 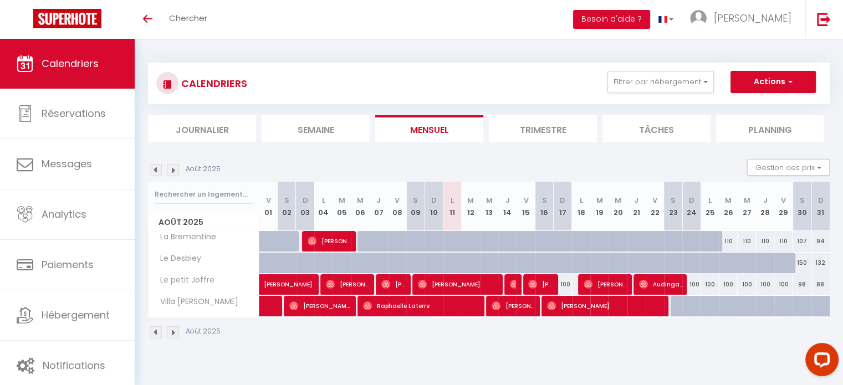 What do you see at coordinates (789, 167) in the screenshot?
I see `button: Gestion des prix` at bounding box center [789, 167].